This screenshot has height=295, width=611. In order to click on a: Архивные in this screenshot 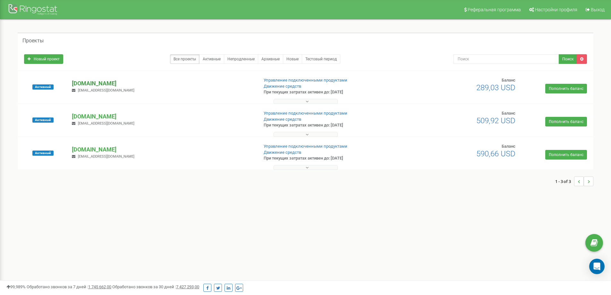, I will do `click(270, 59)`.